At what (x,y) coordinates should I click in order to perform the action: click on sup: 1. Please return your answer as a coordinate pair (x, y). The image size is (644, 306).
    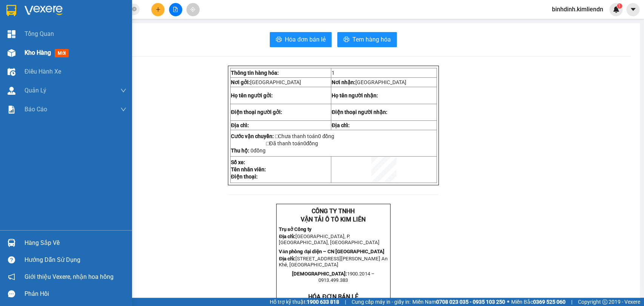
    Looking at the image, I should click on (620, 6).